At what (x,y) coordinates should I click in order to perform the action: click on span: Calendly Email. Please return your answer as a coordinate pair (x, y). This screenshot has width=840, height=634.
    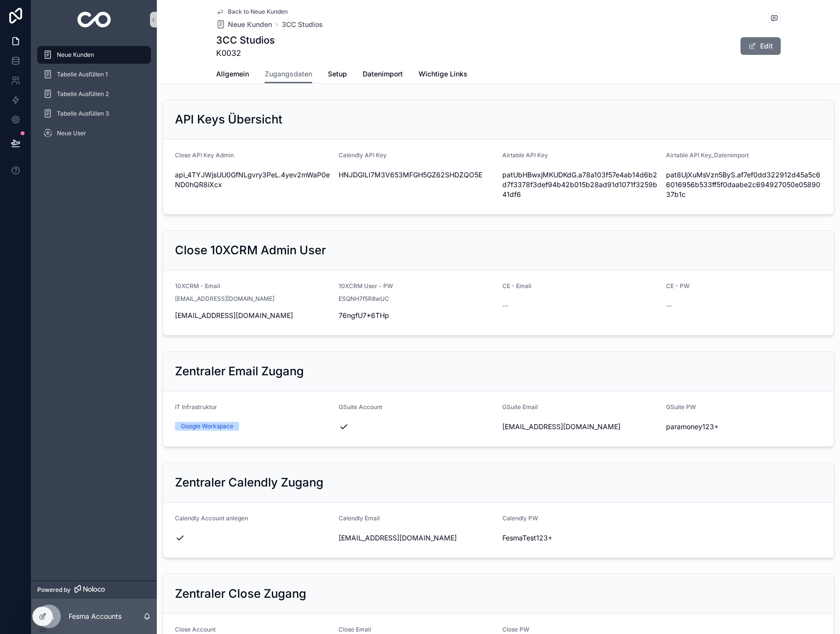
    Looking at the image, I should click on (359, 518).